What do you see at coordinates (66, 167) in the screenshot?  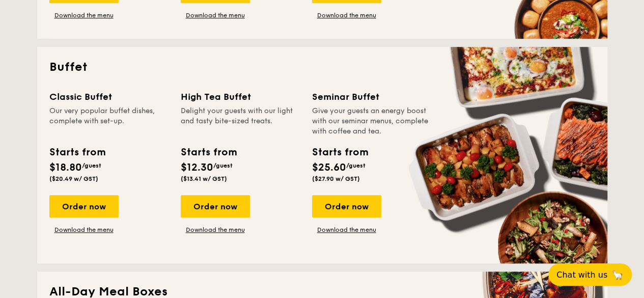 I see `span: $18.80` at bounding box center [66, 167].